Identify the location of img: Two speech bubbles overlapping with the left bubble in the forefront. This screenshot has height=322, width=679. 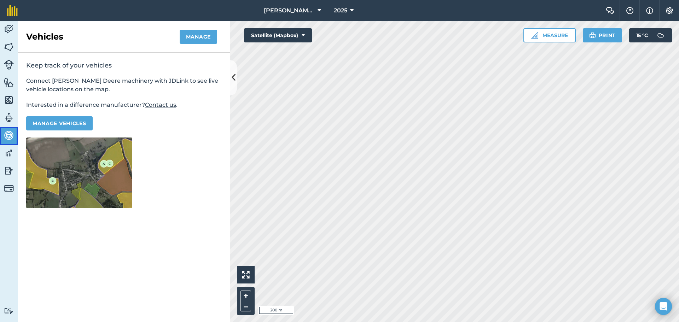
(610, 11).